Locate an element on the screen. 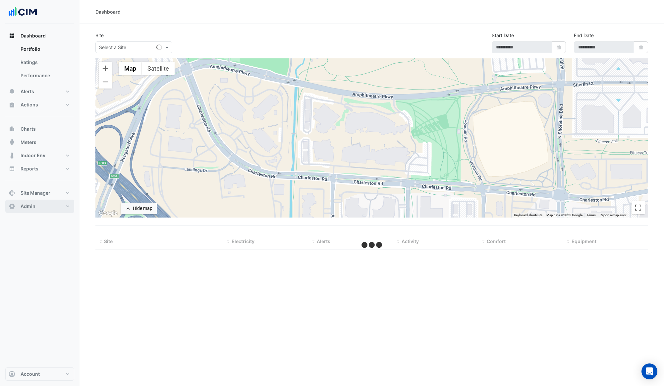 The image size is (664, 386). a: Performance is located at coordinates (45, 76).